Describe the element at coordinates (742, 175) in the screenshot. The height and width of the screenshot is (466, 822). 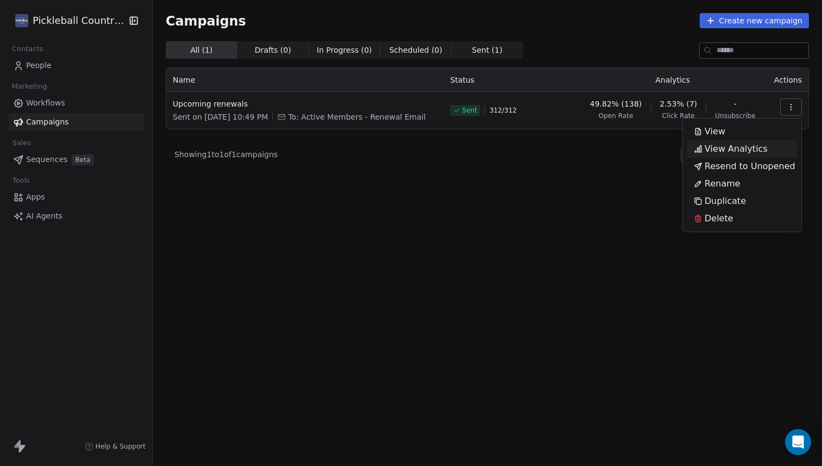
I see `div: Suggestions` at that location.